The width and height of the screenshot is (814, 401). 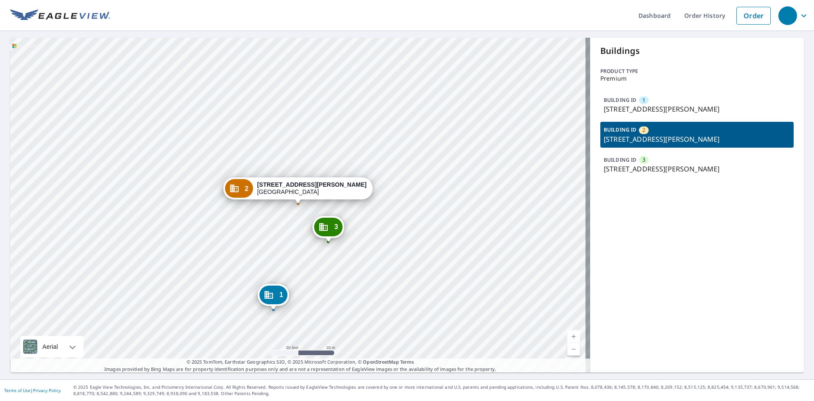 I want to click on a: Terms of Use, so click(x=17, y=390).